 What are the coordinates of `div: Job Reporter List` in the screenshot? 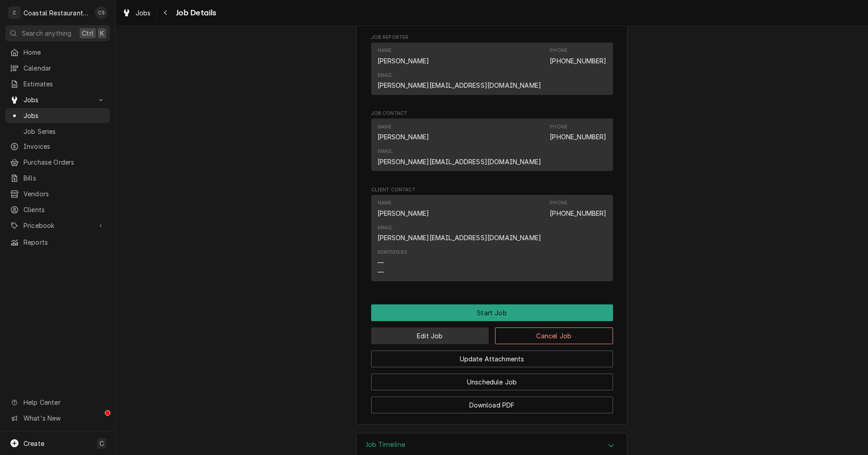 It's located at (492, 71).